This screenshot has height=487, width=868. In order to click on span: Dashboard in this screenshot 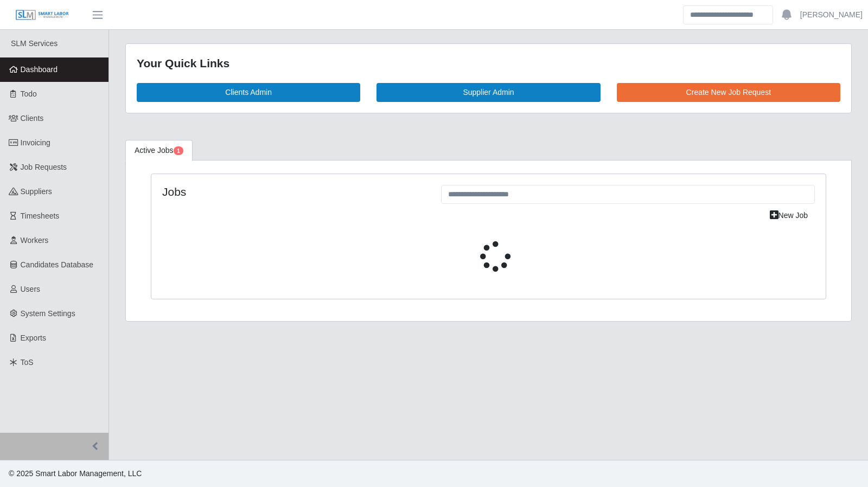, I will do `click(39, 69)`.